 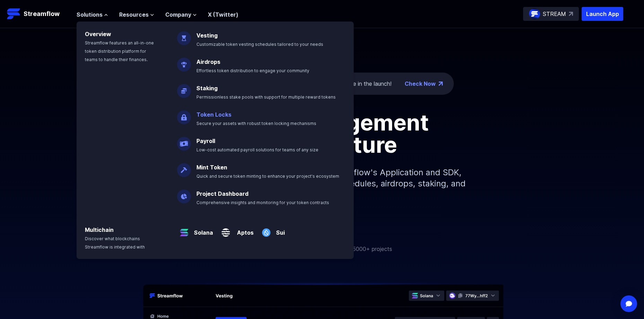 I want to click on img: Payroll, so click(x=184, y=141).